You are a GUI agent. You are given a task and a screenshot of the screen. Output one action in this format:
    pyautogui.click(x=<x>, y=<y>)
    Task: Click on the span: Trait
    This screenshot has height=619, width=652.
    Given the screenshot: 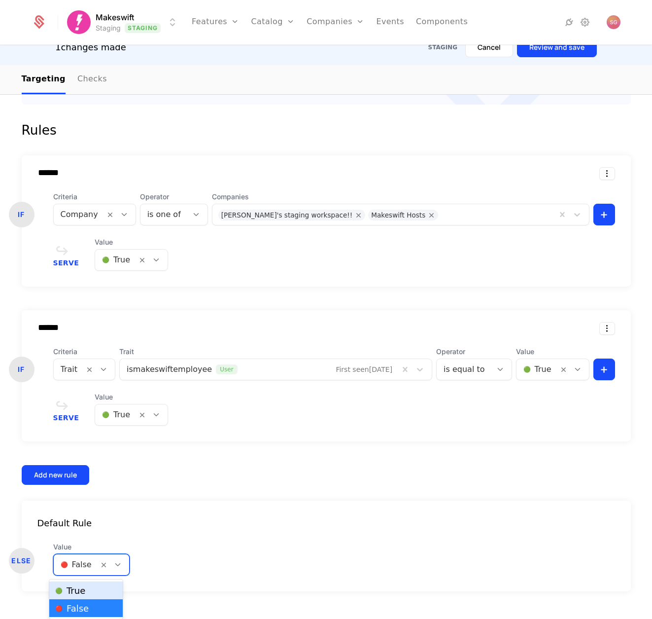 What is the action you would take?
    pyautogui.click(x=276, y=351)
    